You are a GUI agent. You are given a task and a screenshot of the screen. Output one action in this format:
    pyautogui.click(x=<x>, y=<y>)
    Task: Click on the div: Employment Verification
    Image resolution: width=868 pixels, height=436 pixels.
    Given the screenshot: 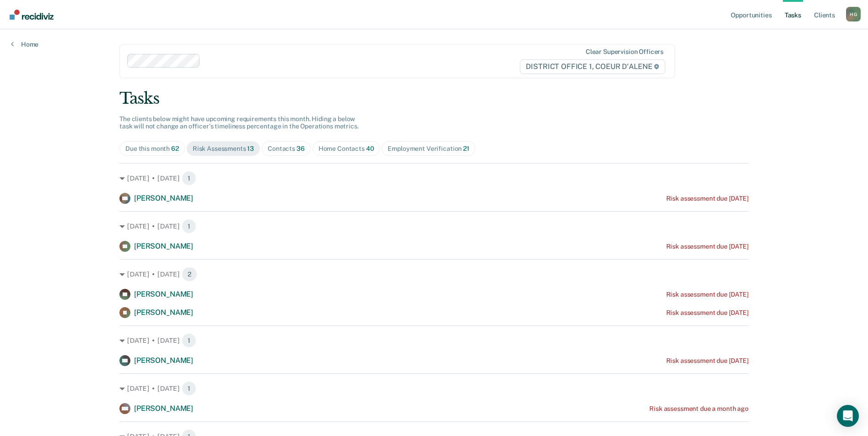 What is the action you would take?
    pyautogui.click(x=428, y=148)
    